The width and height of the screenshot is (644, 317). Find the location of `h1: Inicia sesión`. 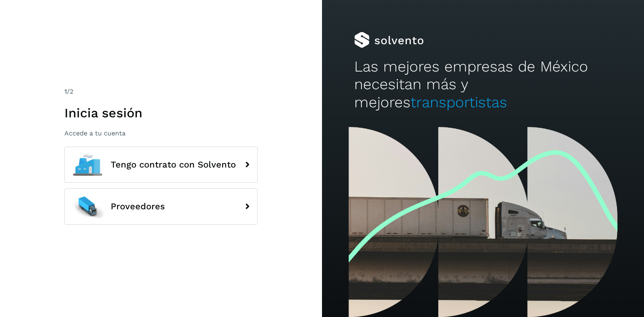

h1: Inicia sesión is located at coordinates (161, 113).